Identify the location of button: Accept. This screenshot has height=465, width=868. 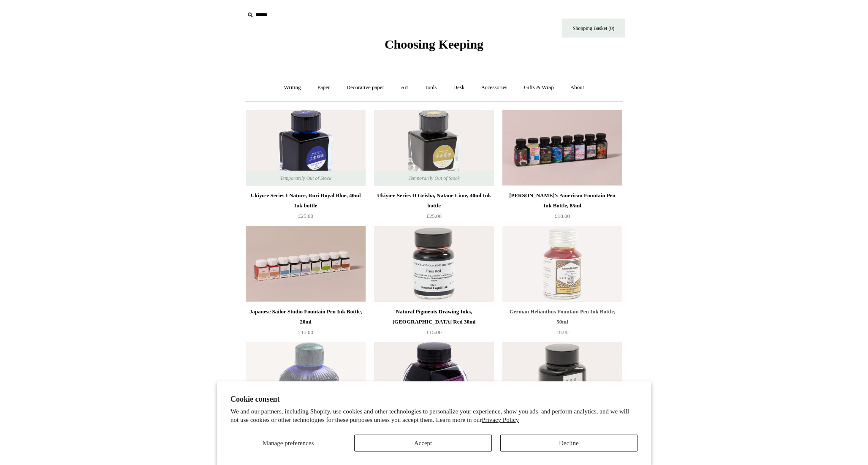
(422, 443).